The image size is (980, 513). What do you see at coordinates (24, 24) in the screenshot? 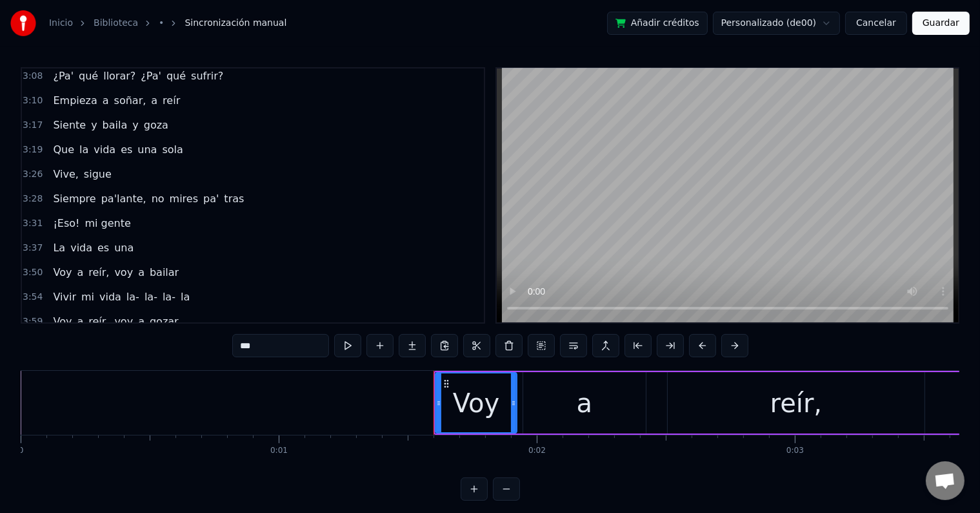
I see `img: youka` at bounding box center [24, 24].